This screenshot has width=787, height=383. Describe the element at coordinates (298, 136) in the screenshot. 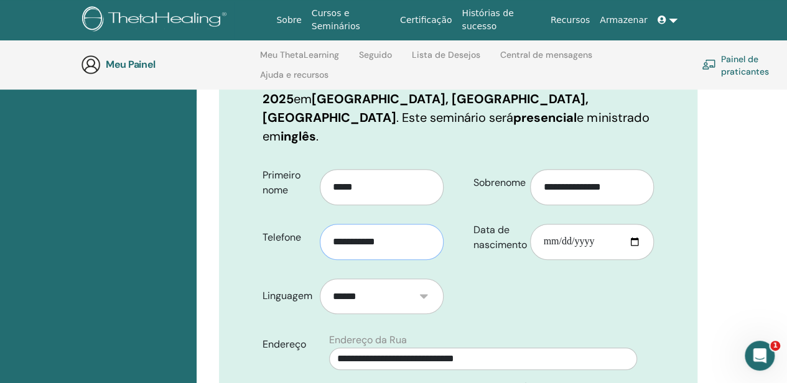

I see `font: inglês` at that location.